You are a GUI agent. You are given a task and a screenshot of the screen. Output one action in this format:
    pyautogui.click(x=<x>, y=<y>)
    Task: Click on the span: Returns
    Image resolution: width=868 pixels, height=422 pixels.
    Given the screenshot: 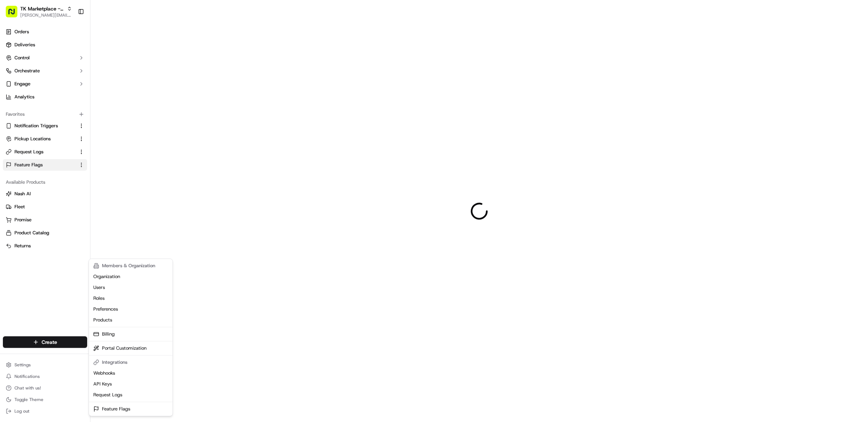 What is the action you would take?
    pyautogui.click(x=23, y=246)
    